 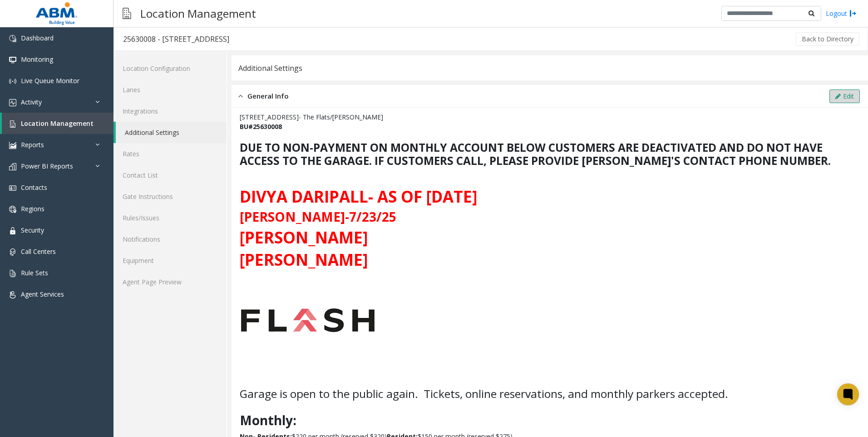 What do you see at coordinates (57, 123) in the screenshot?
I see `a: Location Management` at bounding box center [57, 123].